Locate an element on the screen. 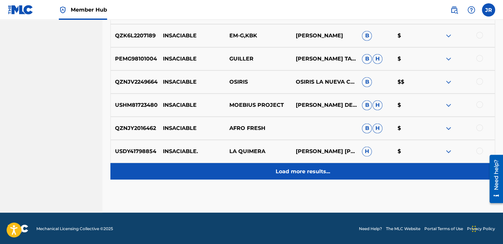 The image size is (503, 244). a: Privacy Policy is located at coordinates (480, 228).